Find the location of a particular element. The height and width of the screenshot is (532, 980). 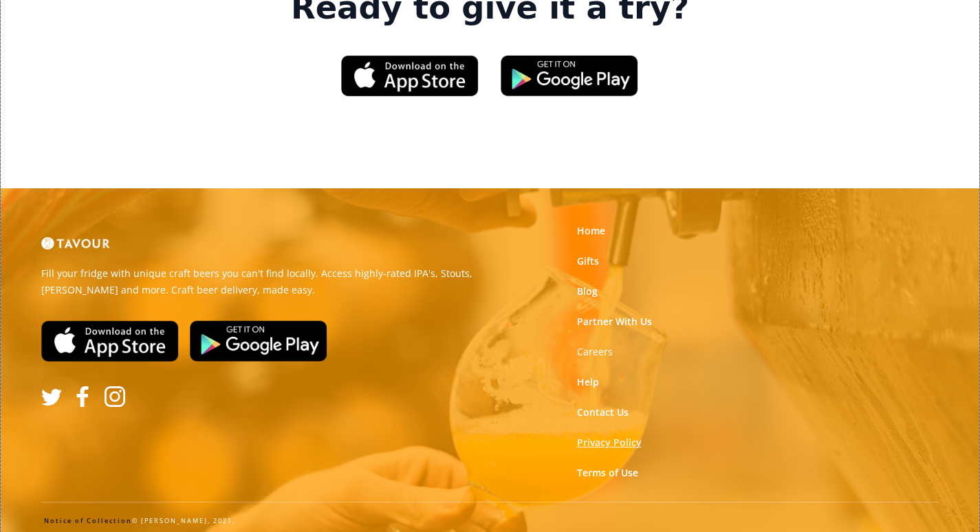

a: Partner With Us is located at coordinates (614, 321).